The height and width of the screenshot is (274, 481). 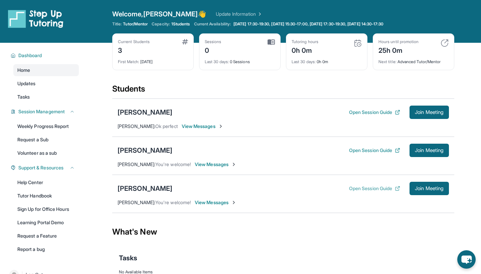 What do you see at coordinates (36, 19) in the screenshot?
I see `img: logo` at bounding box center [36, 19].